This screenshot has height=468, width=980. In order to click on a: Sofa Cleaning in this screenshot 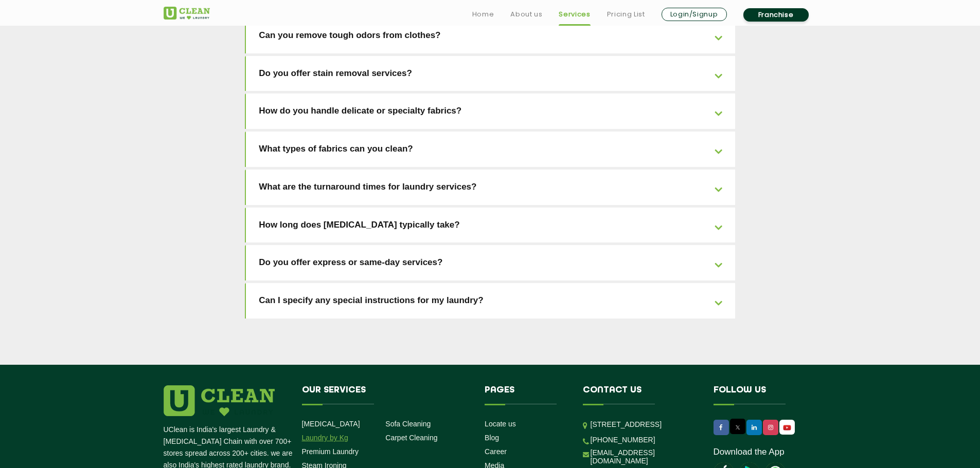, I will do `click(408, 424)`.